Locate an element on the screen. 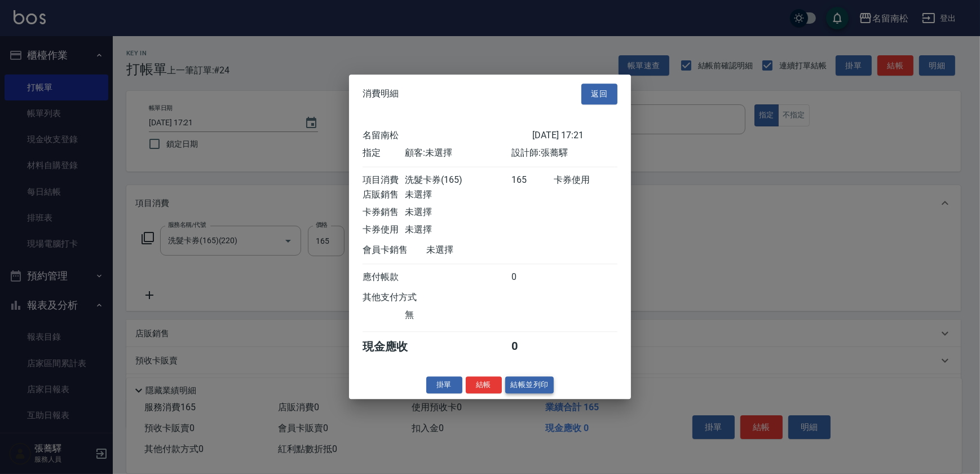  div: 會員卡銷售 is located at coordinates (394, 250).